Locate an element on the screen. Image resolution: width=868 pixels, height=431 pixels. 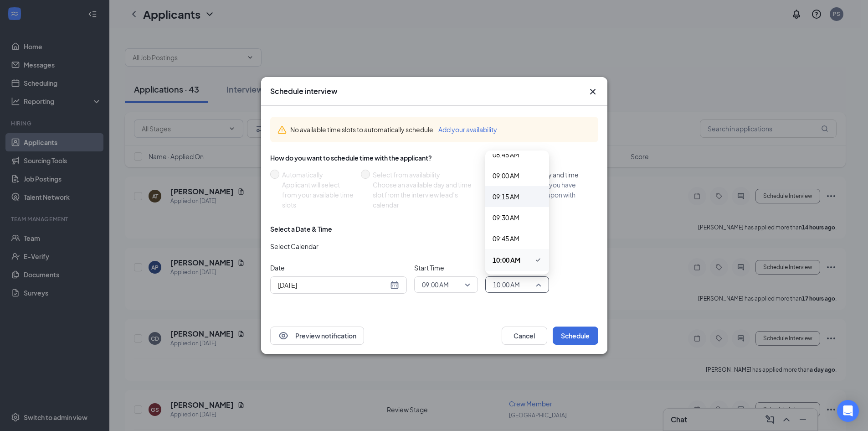
button: EyePreview notification is located at coordinates (317, 336).